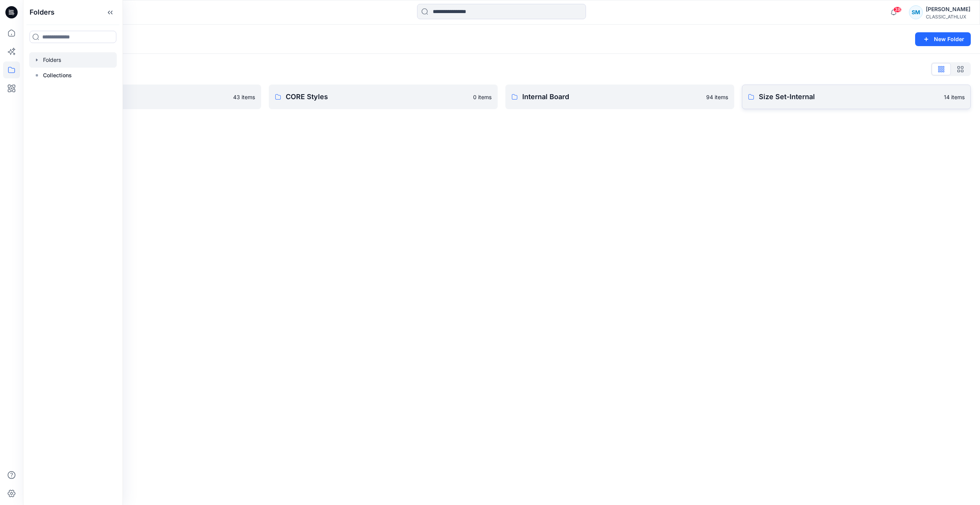  I want to click on p: Internal Board, so click(612, 97).